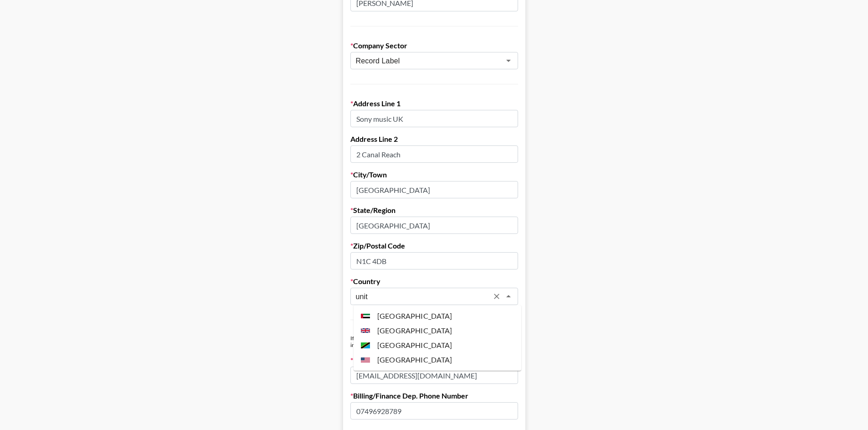 The image size is (868, 430). What do you see at coordinates (434, 281) in the screenshot?
I see `label: Country` at bounding box center [434, 281].